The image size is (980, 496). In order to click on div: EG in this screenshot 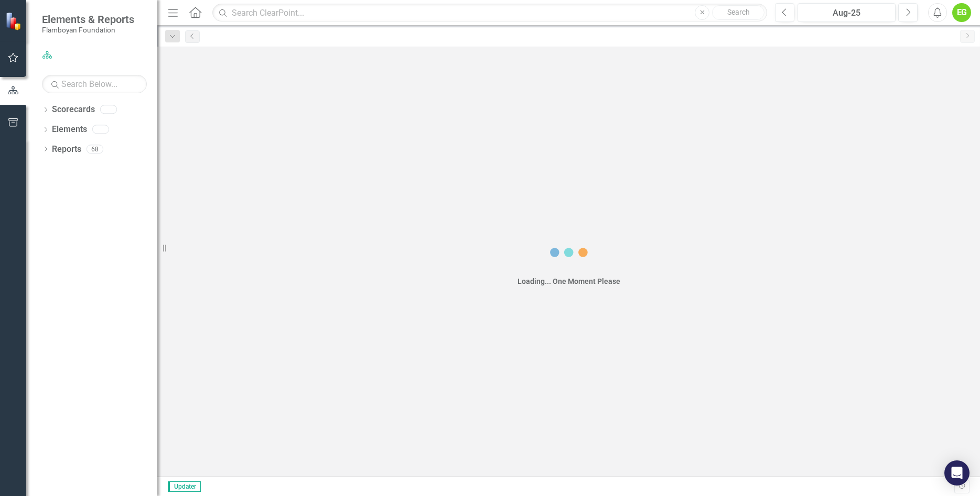, I will do `click(961, 13)`.